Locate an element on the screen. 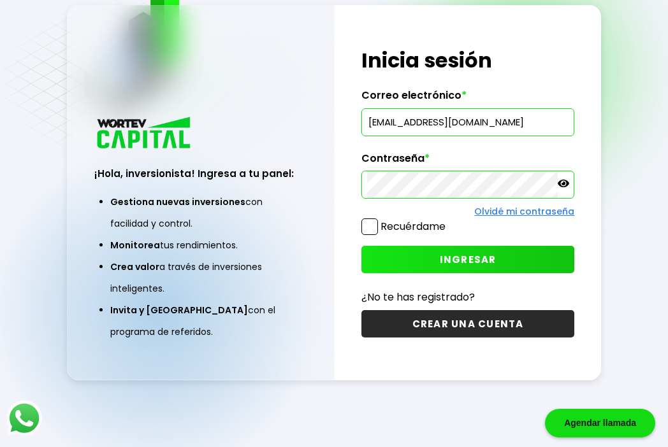  h1: Inicia sesión is located at coordinates (468, 61).